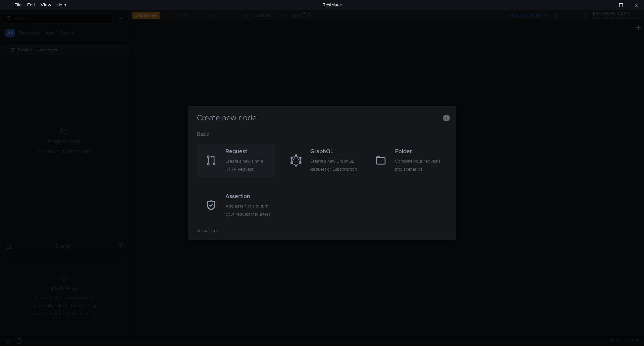 The image size is (644, 346). Describe the element at coordinates (419, 152) in the screenshot. I see `div: Folder` at that location.